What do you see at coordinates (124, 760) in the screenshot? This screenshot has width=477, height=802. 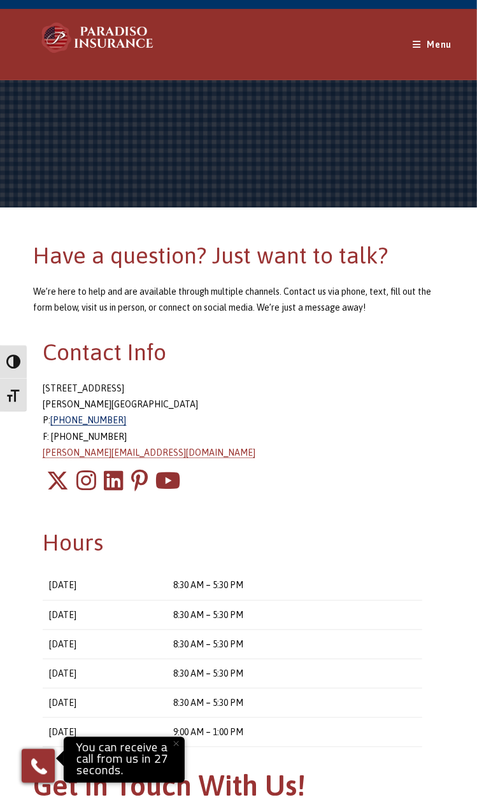 I see `p: You can receive a call from us in 27 seconds.` at bounding box center [124, 760].